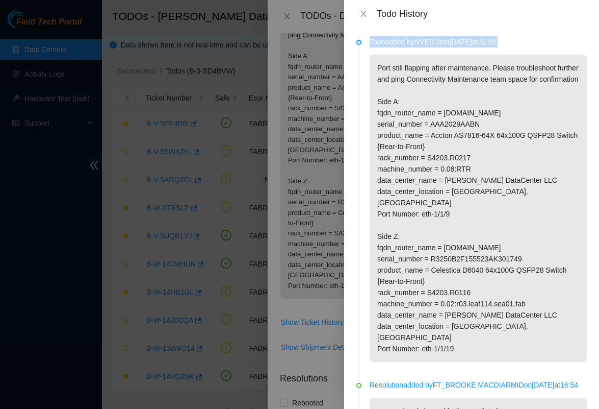 The image size is (599, 409). What do you see at coordinates (364, 14) in the screenshot?
I see `span: close` at bounding box center [364, 14].